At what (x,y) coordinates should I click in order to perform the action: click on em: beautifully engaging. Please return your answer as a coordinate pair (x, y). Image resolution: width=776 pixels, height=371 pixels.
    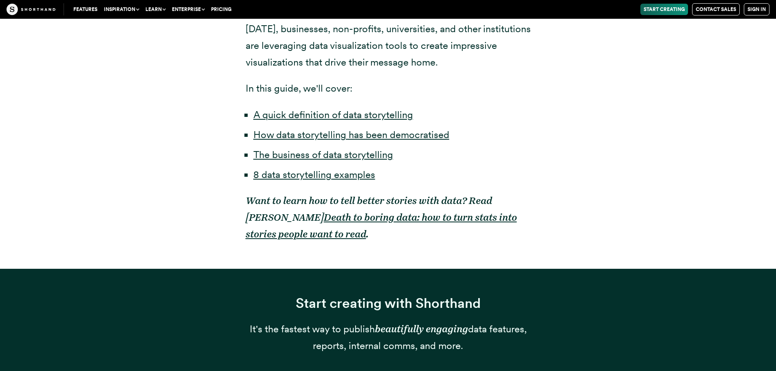
    Looking at the image, I should click on (421, 329).